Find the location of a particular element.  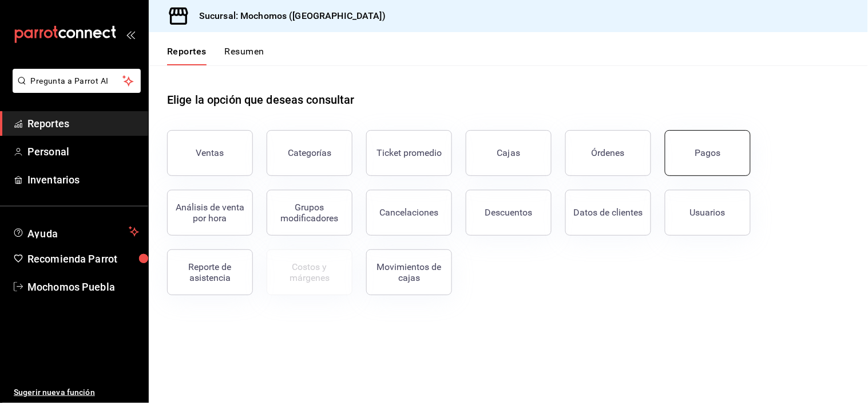

button: Ventas is located at coordinates (210, 153).